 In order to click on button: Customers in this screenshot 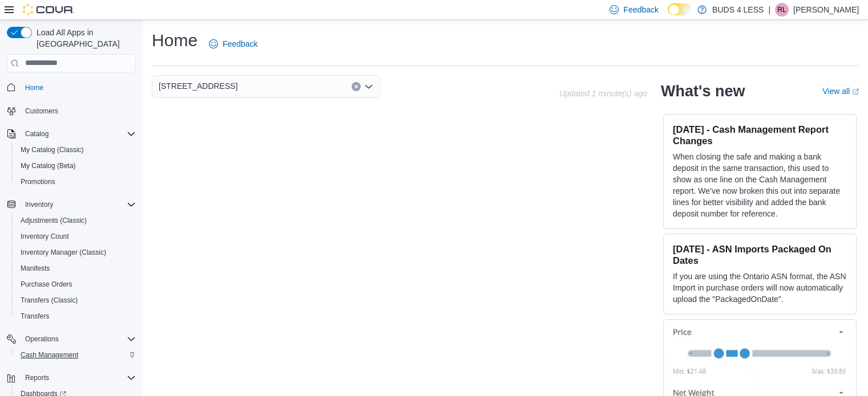, I will do `click(72, 111)`.